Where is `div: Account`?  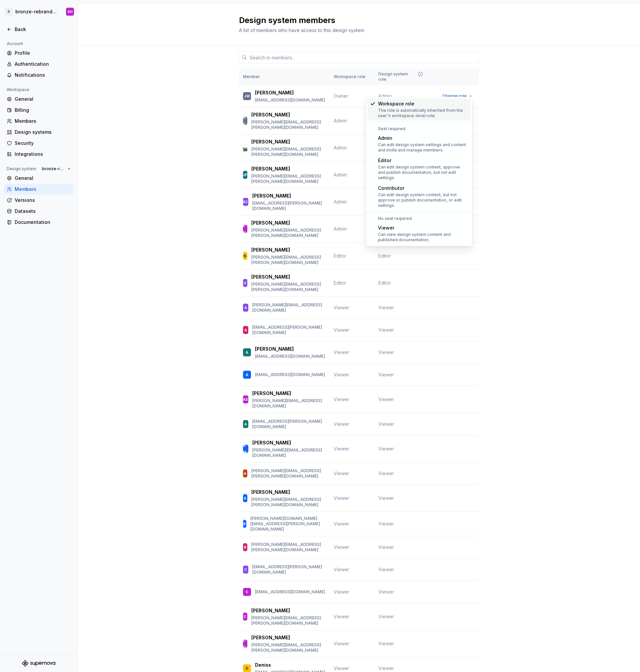
div: Account is located at coordinates (14, 43).